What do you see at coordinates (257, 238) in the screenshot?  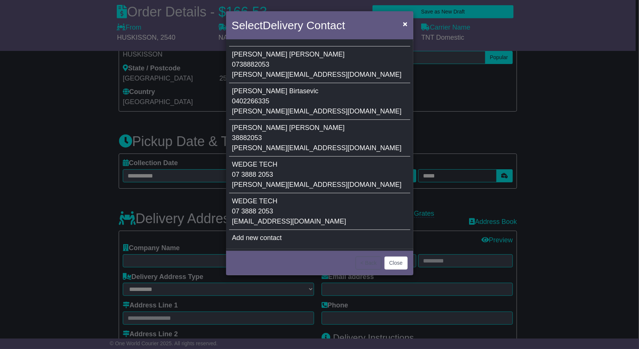 I see `span: Add new contact` at bounding box center [257, 238].